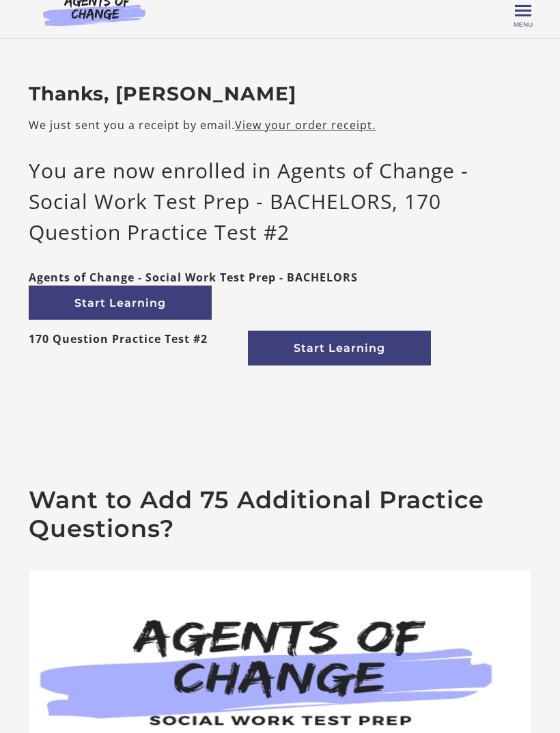 Image resolution: width=560 pixels, height=733 pixels. Describe the element at coordinates (305, 125) in the screenshot. I see `a: View your order receipt.` at that location.